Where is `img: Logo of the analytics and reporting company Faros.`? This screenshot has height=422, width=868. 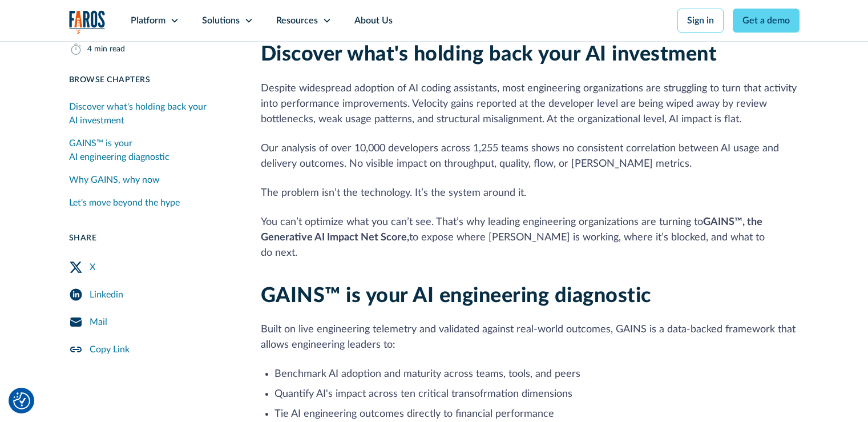
img: Logo of the analytics and reporting company Faros. is located at coordinates (87, 21).